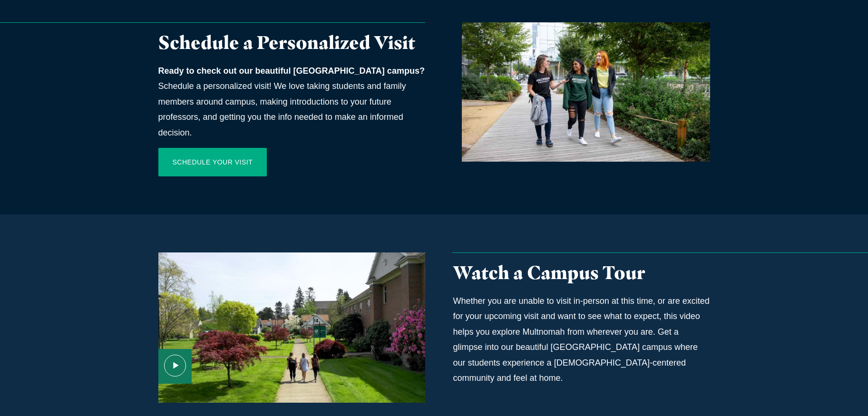  What do you see at coordinates (292, 328) in the screenshot?
I see `a: Campus Tour` at bounding box center [292, 328].